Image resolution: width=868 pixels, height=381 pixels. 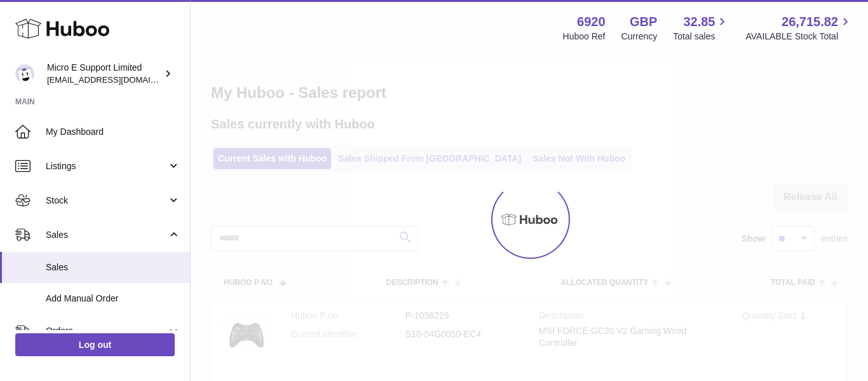 I want to click on strong: 6920, so click(x=591, y=22).